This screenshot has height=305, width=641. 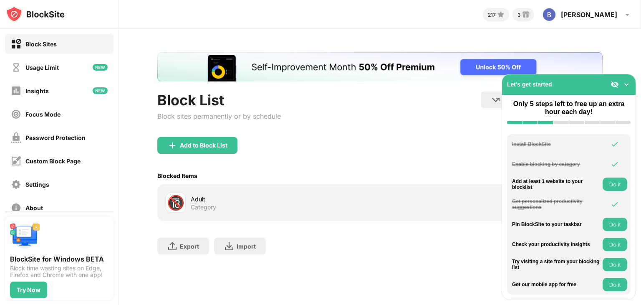 I want to click on img: focus-off.svg, so click(x=16, y=114).